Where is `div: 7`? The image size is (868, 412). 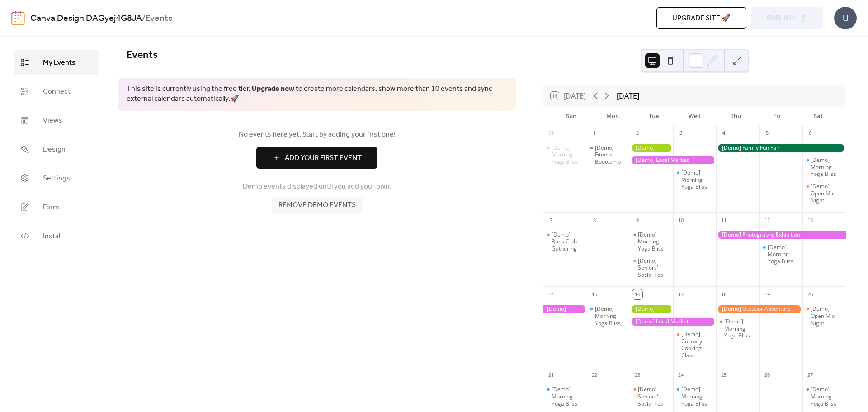 div: 7 is located at coordinates (551, 220).